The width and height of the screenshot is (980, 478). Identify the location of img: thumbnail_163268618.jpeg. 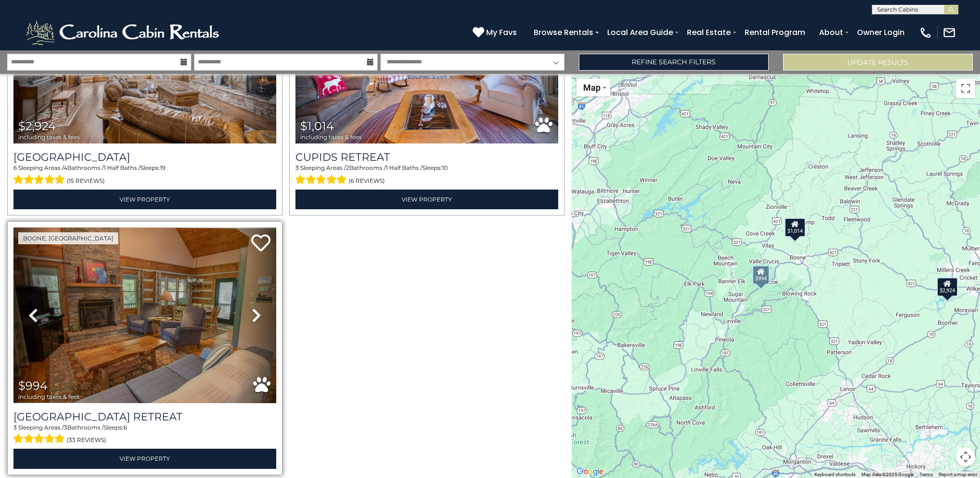
(144, 315).